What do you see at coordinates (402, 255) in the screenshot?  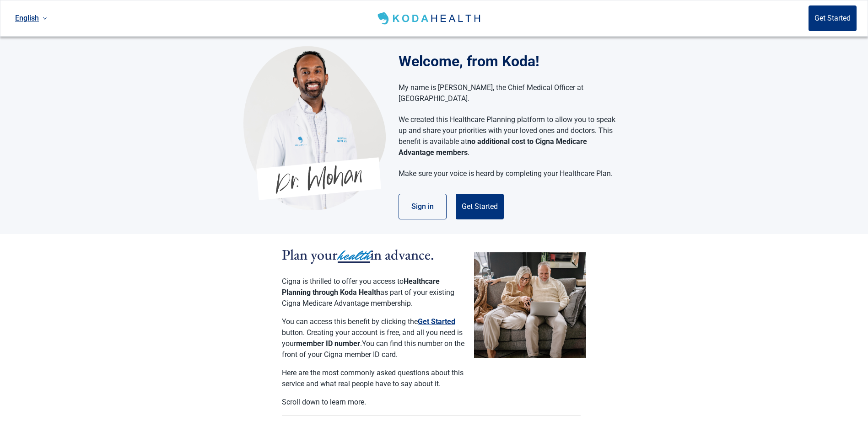 I see `span: in advance.` at bounding box center [402, 255].